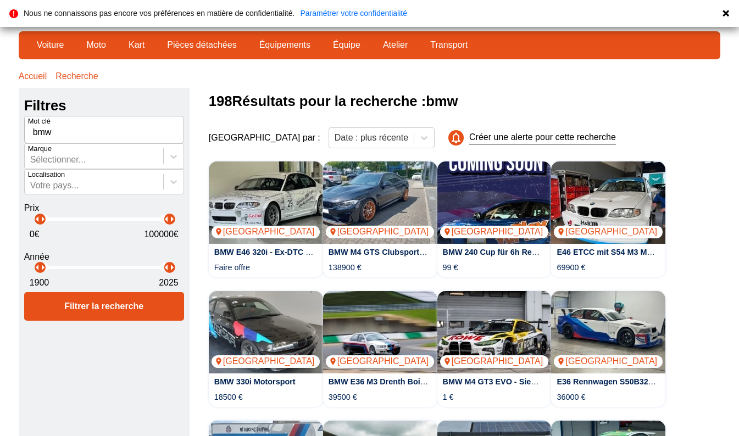 This screenshot has height=436, width=739. What do you see at coordinates (343, 397) in the screenshot?
I see `p: 39500 €` at bounding box center [343, 397].